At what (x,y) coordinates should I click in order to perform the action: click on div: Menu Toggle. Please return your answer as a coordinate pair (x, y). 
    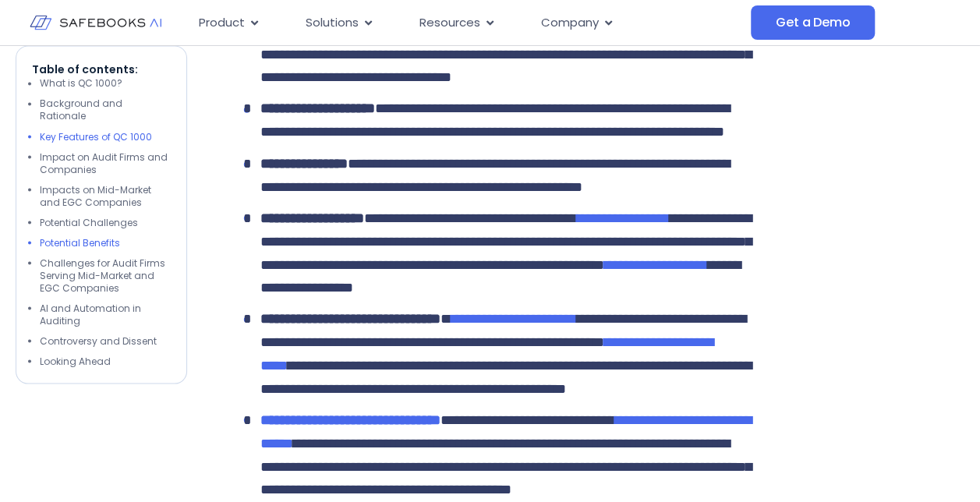
    Looking at the image, I should click on (468, 23).